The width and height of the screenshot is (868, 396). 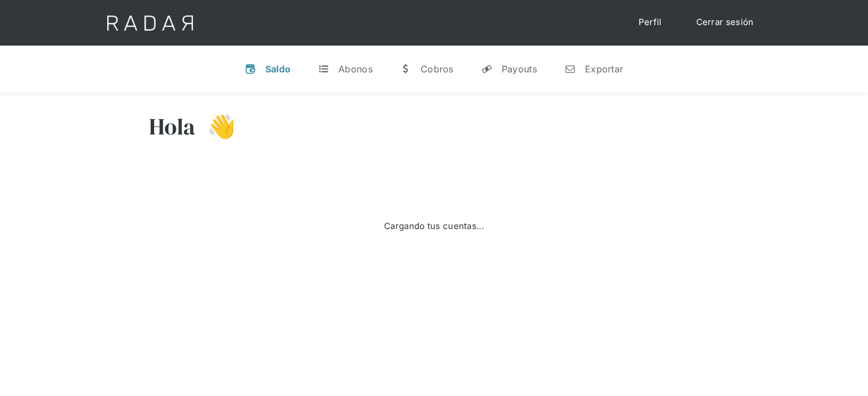 What do you see at coordinates (650, 22) in the screenshot?
I see `a: Perfil` at bounding box center [650, 22].